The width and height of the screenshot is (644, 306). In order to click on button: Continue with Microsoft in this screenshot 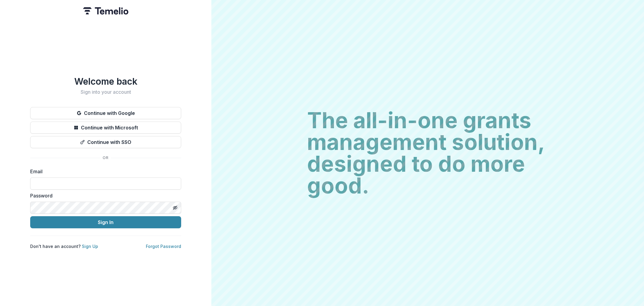, I will do `click(106, 128)`.